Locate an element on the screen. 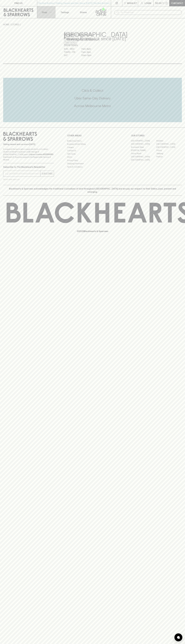 The image size is (185, 644). p: Subscribe to The Blackhearts Newsletter is located at coordinates (29, 167).